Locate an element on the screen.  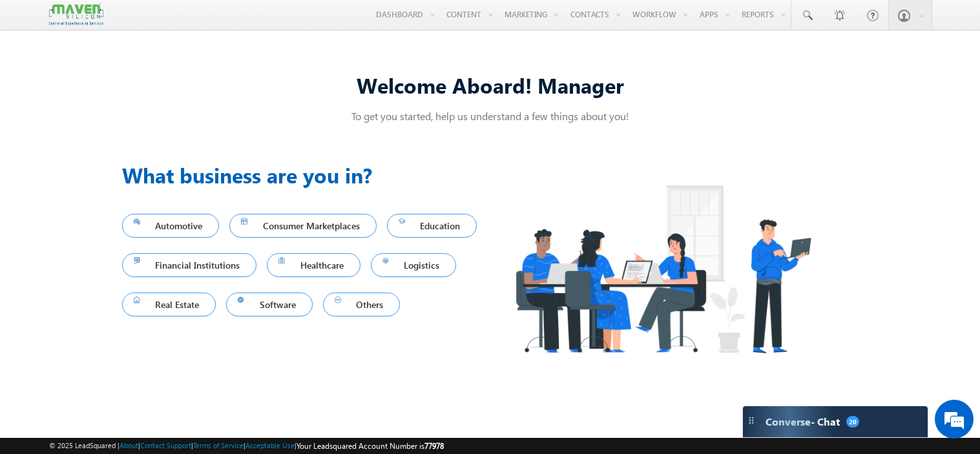
a: About is located at coordinates (128, 445).